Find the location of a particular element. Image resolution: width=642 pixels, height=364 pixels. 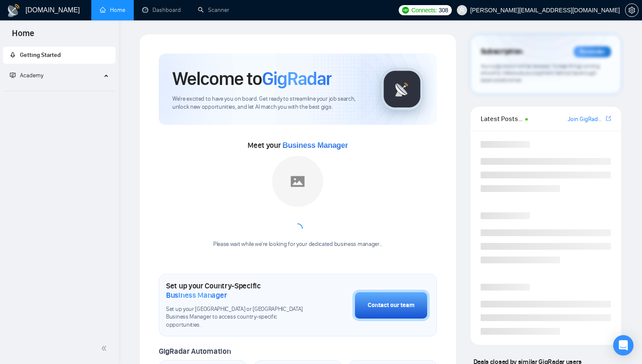

a: dashboardDashboard is located at coordinates (161, 10).